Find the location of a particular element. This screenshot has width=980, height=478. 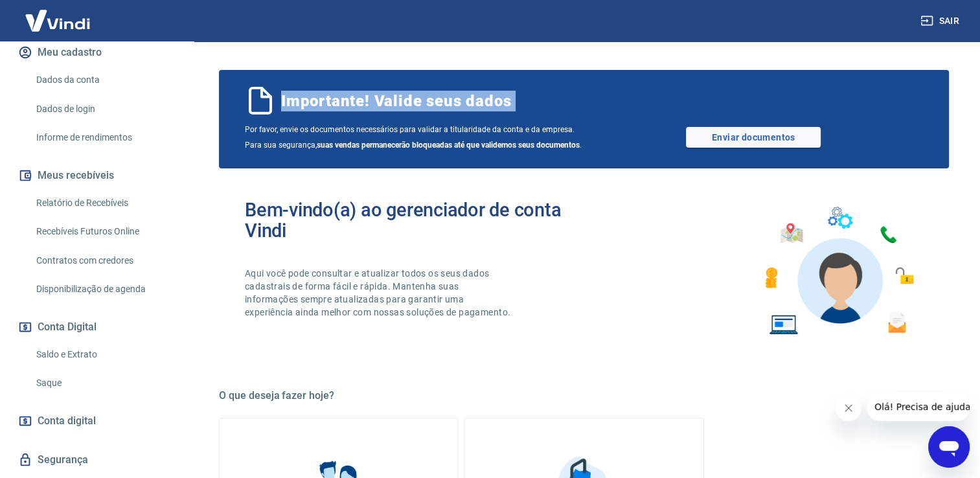

a: Enviar documentos is located at coordinates (753, 137).